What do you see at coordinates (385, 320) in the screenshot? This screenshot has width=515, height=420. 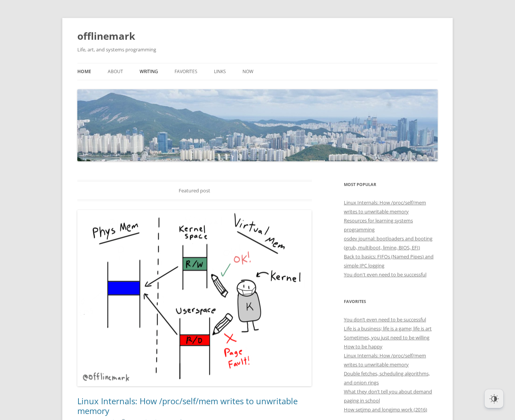 I see `a: You don’t even need to be successful` at bounding box center [385, 320].